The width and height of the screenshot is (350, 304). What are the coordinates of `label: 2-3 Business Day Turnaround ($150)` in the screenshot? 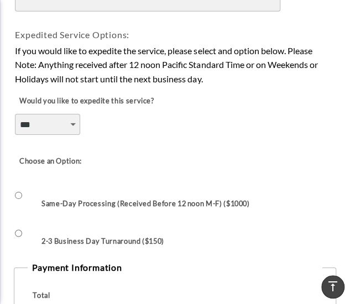 It's located at (96, 242).